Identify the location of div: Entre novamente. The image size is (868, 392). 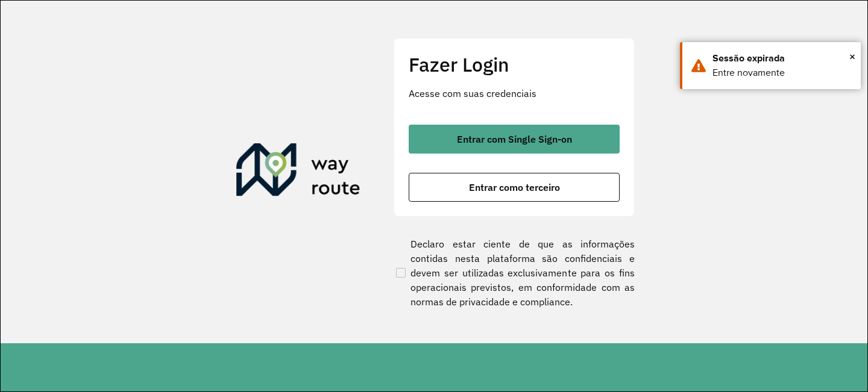
(782, 73).